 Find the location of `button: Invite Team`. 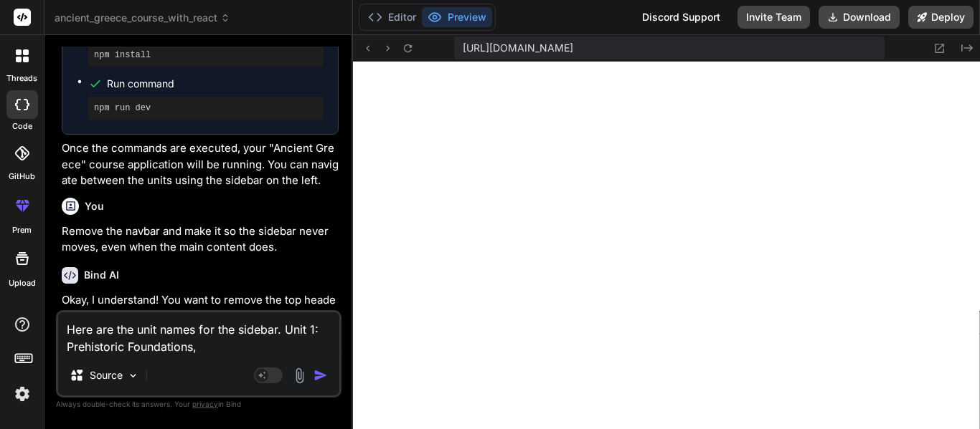

button: Invite Team is located at coordinates (774, 17).